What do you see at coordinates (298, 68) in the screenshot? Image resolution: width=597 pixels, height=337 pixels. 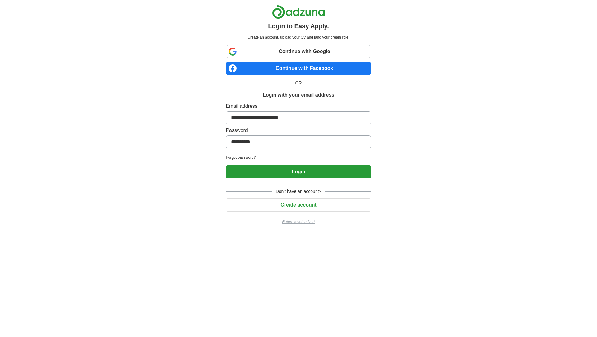 I see `a: Continue with Facebook` at bounding box center [298, 68].